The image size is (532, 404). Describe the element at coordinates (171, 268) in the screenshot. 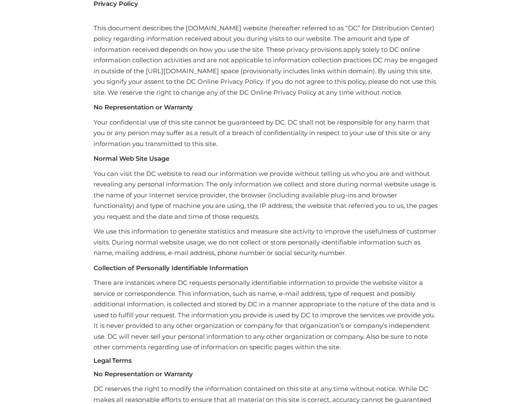

I see `strong: Collection of Personally Identifiable Information` at that location.